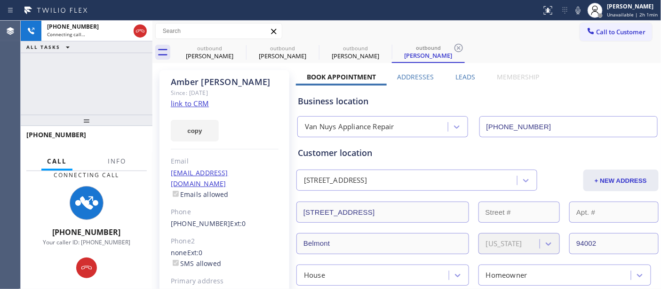  Describe the element at coordinates (50, 47) in the screenshot. I see `button: ALL TASKS` at that location.